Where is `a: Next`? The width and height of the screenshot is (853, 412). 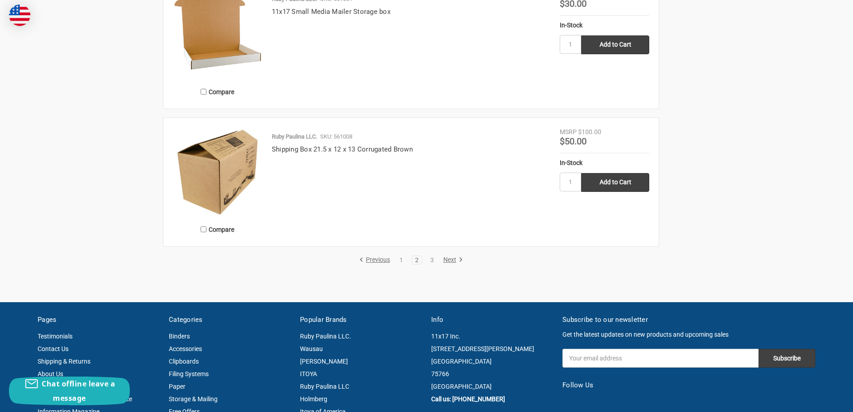 a: Next is located at coordinates (451, 260).